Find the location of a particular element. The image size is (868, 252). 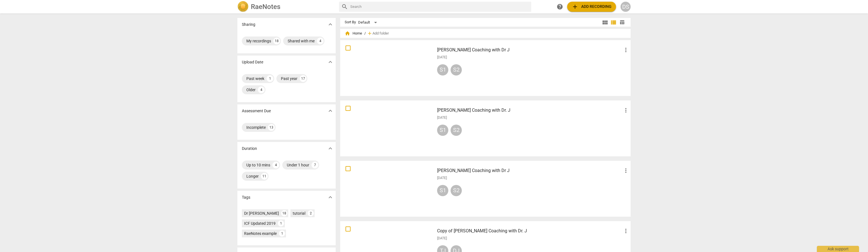

img: Logo is located at coordinates (243, 7).